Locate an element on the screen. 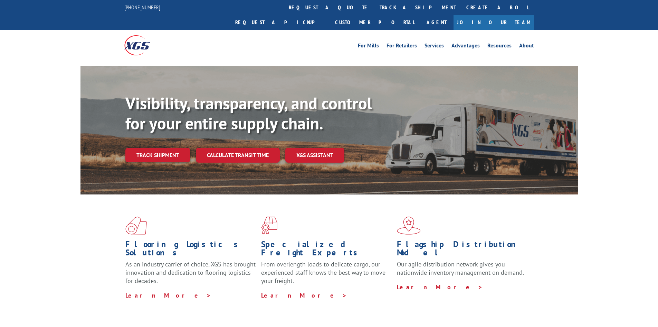 The image size is (658, 327). img: xgs-icon-focused-on-flooring-red is located at coordinates (269, 225).